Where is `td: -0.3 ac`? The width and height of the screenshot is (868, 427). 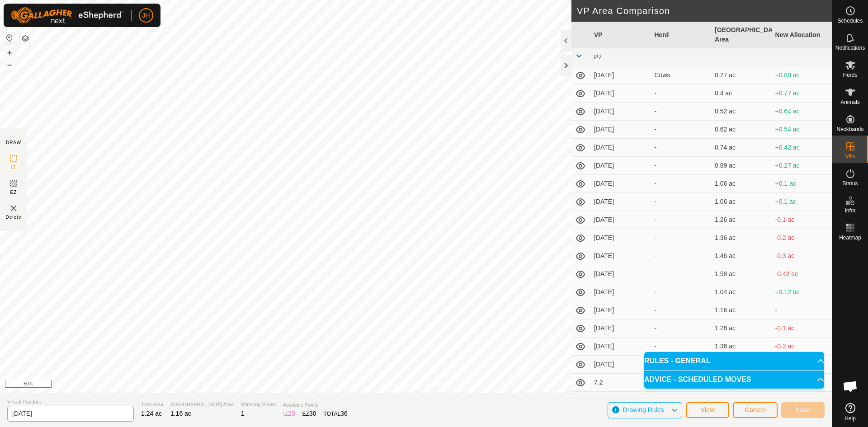 td: -0.3 ac is located at coordinates (802, 256).